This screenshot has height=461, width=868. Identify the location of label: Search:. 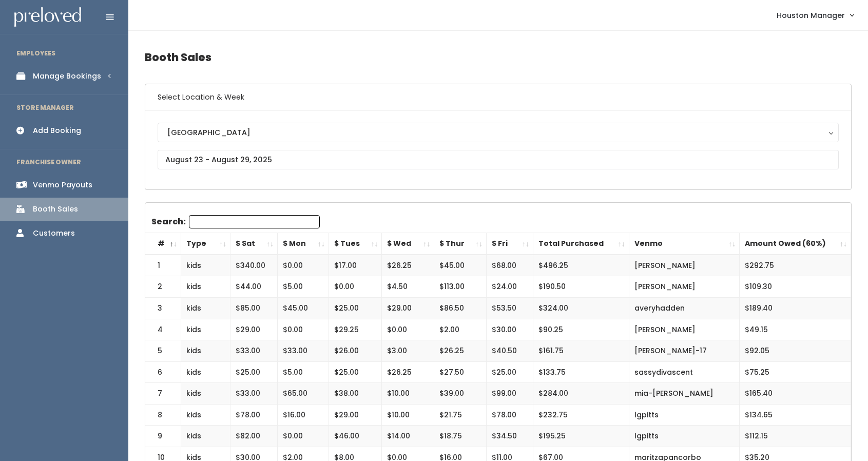
(235, 222).